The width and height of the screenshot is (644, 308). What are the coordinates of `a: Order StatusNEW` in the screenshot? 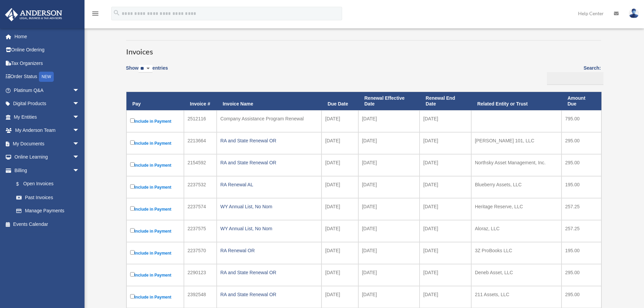 It's located at (47, 77).